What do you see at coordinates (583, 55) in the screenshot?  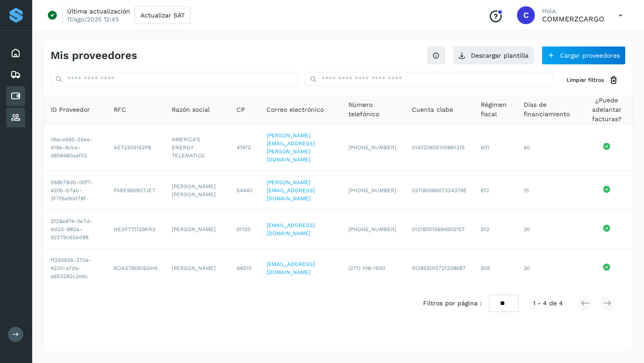 I see `button: Cargar proveedores` at bounding box center [583, 55].